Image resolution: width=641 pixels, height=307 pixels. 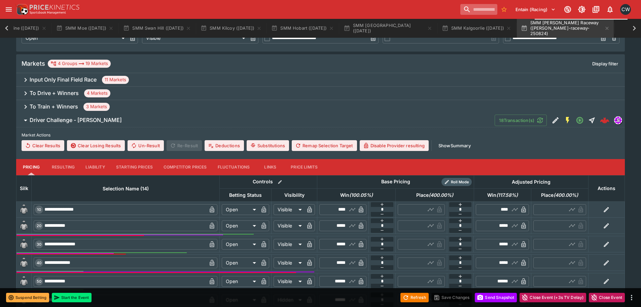 What do you see at coordinates (560, 195) in the screenshot?
I see `span: Place(400.00%)` at bounding box center [560, 195].